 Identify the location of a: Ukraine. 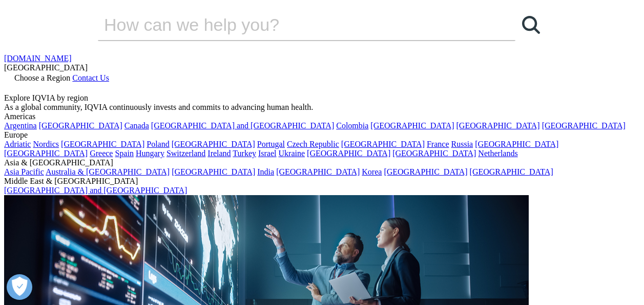
(292, 153).